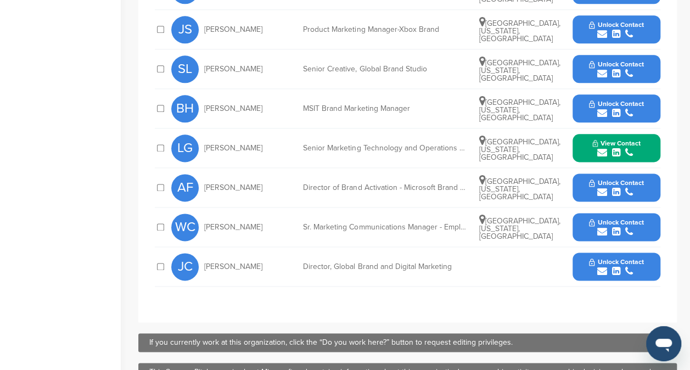 This screenshot has height=370, width=690. What do you see at coordinates (408, 343) in the screenshot?
I see `div: If you currently work at this organization, click the “Do you work here?” button to request editi...` at bounding box center [408, 343].